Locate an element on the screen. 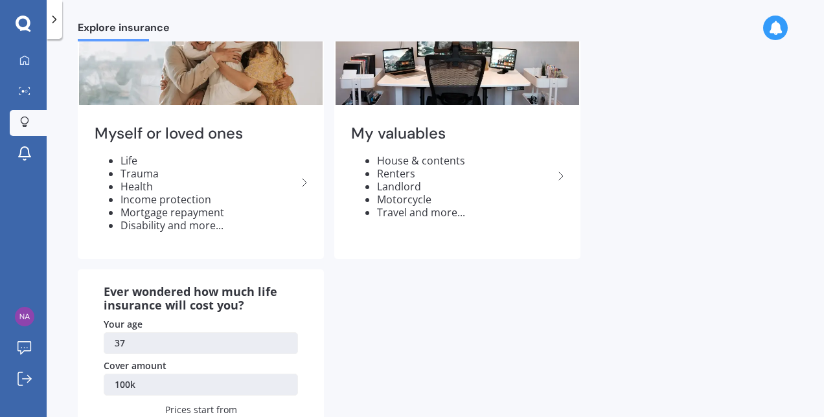  li: Health is located at coordinates (209, 187).